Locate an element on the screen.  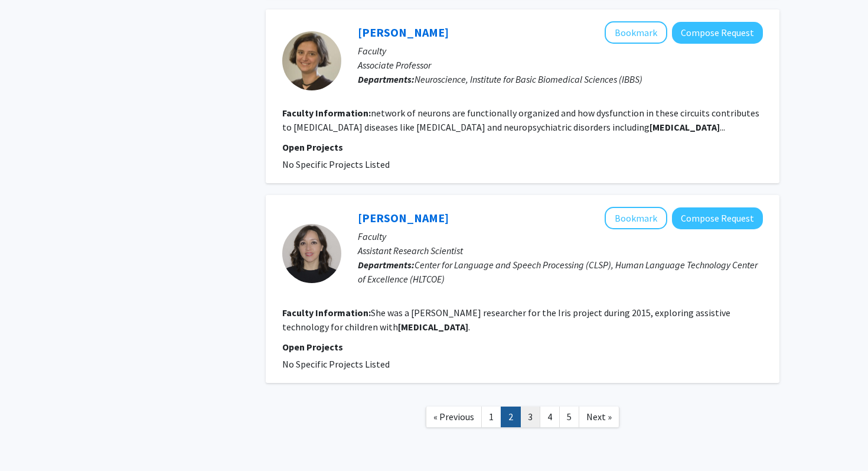
span: « Previous is located at coordinates (454, 416).